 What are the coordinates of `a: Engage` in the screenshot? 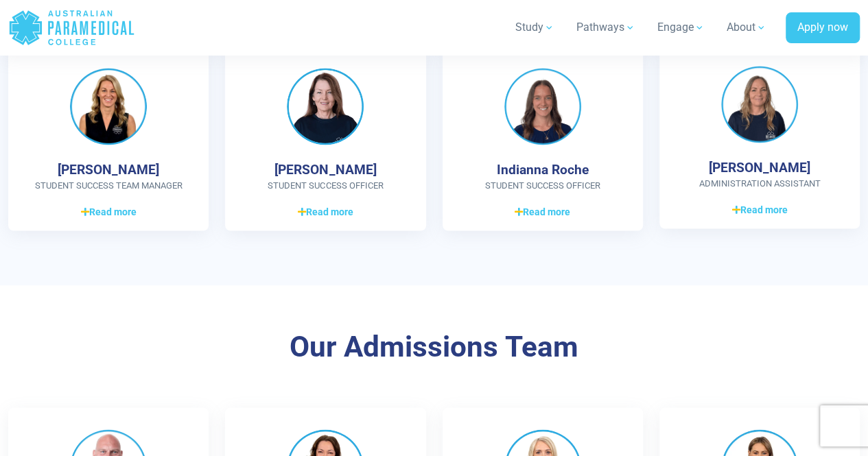 It's located at (680, 28).